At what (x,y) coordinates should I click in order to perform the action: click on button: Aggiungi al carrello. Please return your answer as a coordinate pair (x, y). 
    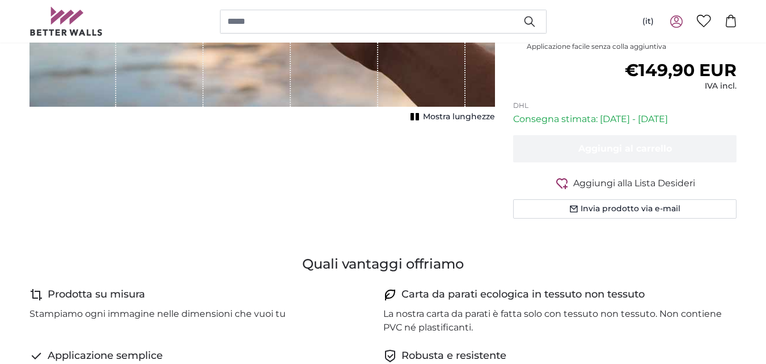
    Looking at the image, I should click on (625, 149).